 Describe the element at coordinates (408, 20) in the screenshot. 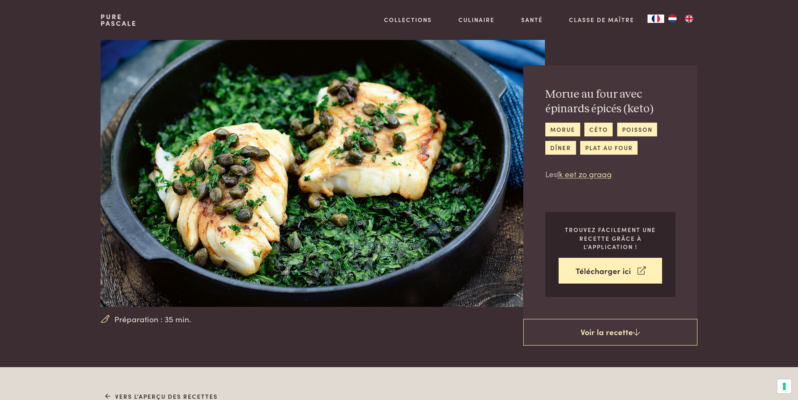

I see `a: Collections` at that location.